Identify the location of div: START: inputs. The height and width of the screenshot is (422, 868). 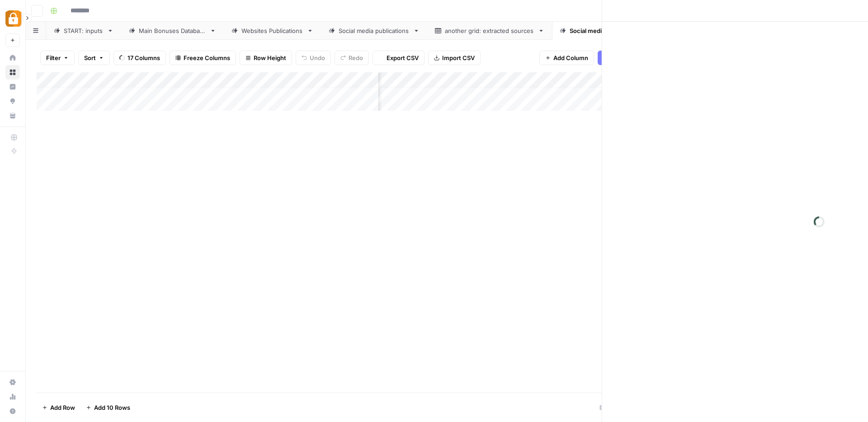
(84, 31).